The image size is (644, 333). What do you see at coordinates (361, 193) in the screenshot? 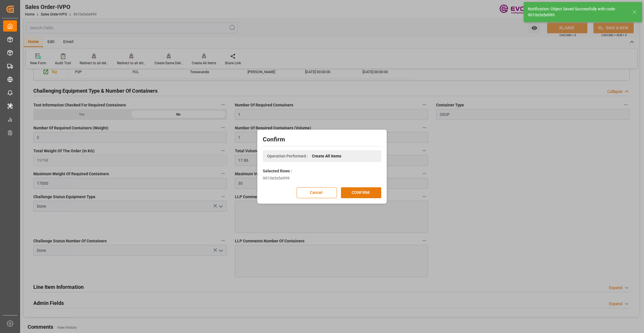
I see `button: CONFIRM` at bounding box center [361, 193].